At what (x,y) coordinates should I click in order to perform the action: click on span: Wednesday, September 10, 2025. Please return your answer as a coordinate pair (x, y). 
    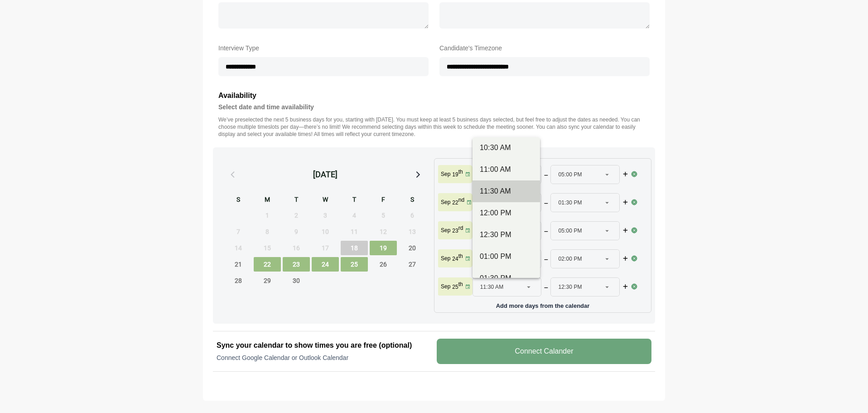
    Looking at the image, I should click on (326, 232).